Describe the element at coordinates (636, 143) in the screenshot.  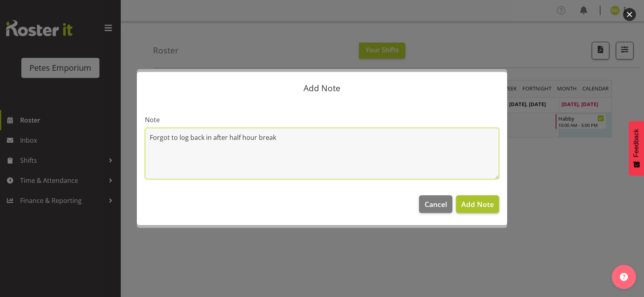
I see `span: Feedback` at that location.